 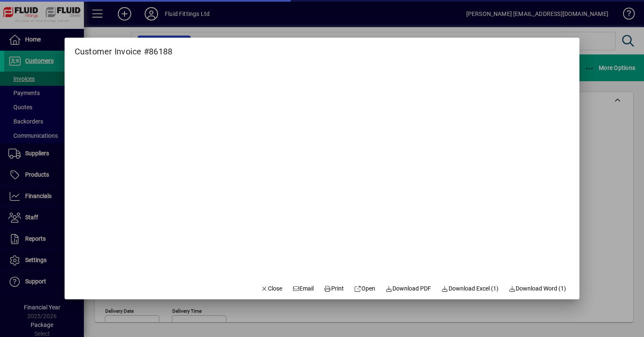 What do you see at coordinates (334, 288) in the screenshot?
I see `button: Print` at bounding box center [334, 288].